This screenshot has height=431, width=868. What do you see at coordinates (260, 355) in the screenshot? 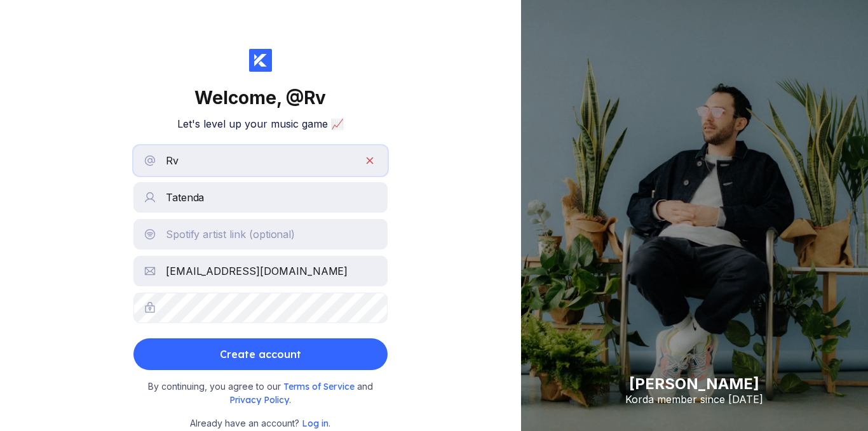
I see `div: Create account` at bounding box center [260, 355].